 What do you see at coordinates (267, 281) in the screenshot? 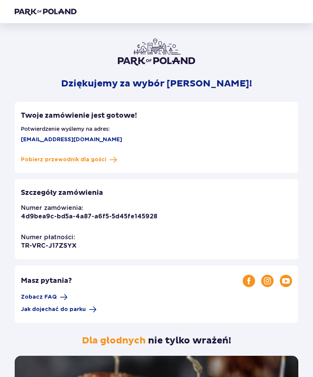
I see `img: Instagram` at bounding box center [267, 281].